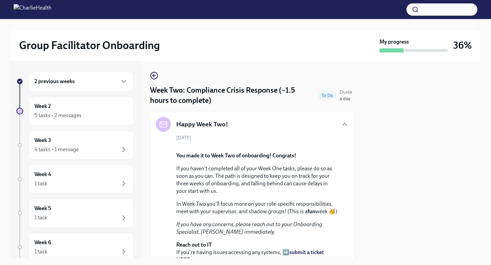 The width and height of the screenshot is (491, 265). I want to click on h6: Week 5, so click(43, 209).